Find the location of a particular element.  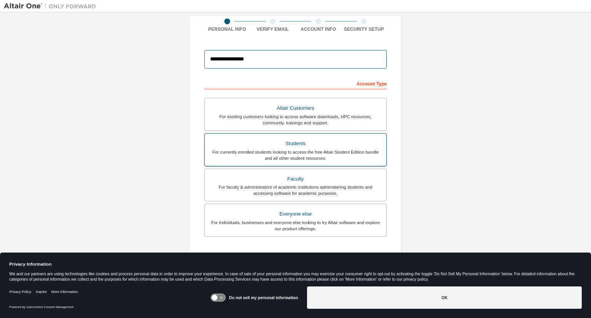

div: For existing customers looking to access software downloads, HPC resources, community, trainings ... is located at coordinates (295, 120).